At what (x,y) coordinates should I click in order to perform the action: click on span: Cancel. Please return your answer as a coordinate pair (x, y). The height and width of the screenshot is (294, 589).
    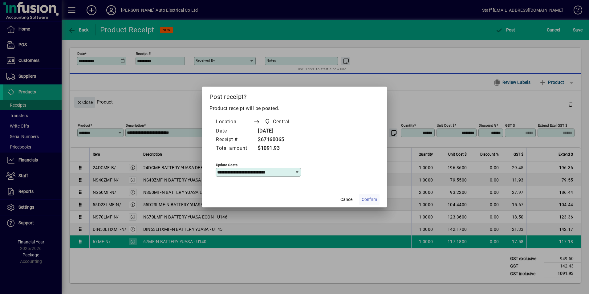
    Looking at the image, I should click on (347, 199).